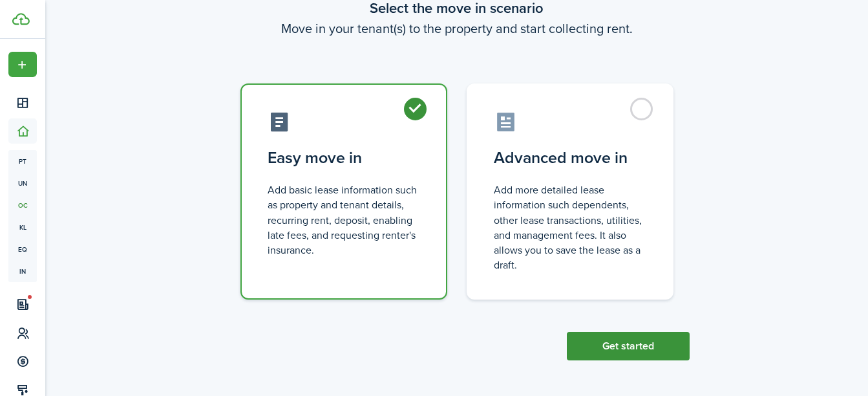 The width and height of the screenshot is (868, 396). I want to click on wizard-step-header-description: Move in your tenant(s) to the property and start collecting rent., so click(457, 29).